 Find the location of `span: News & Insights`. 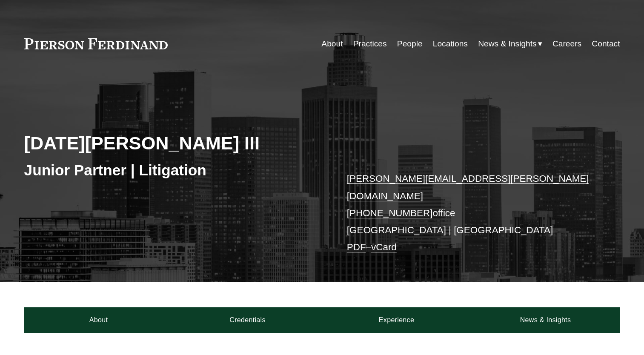

span: News & Insights is located at coordinates (508, 44).